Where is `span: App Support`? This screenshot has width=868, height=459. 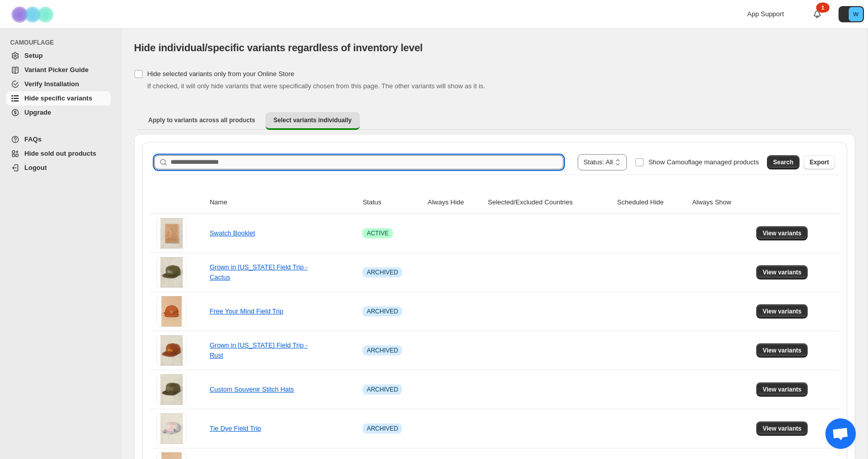 span: App Support is located at coordinates (765, 14).